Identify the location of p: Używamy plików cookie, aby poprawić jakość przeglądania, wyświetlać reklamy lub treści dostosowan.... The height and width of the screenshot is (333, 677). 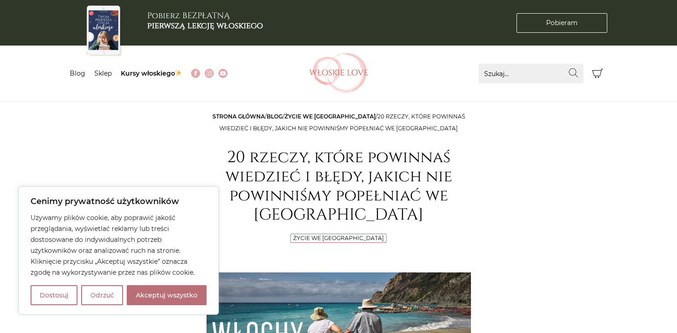
(119, 245).